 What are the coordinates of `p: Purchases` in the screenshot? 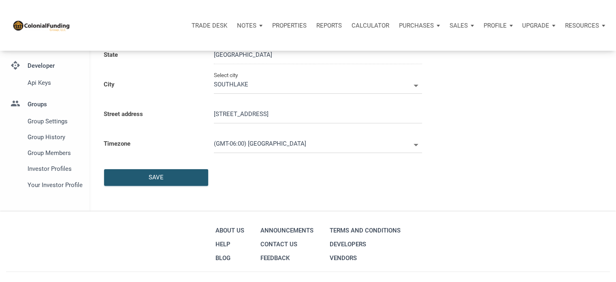 It's located at (417, 26).